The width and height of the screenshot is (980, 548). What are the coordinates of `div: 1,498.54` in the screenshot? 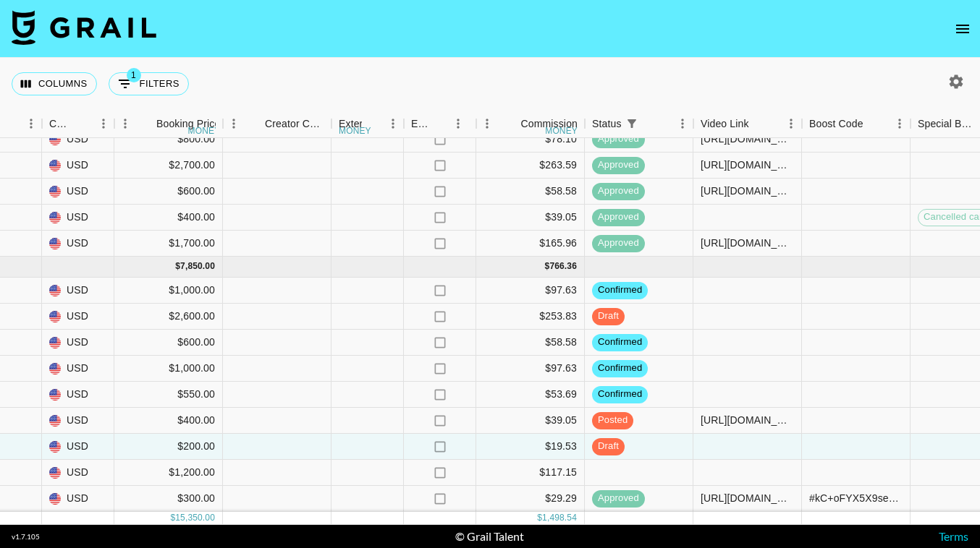 It's located at (559, 518).